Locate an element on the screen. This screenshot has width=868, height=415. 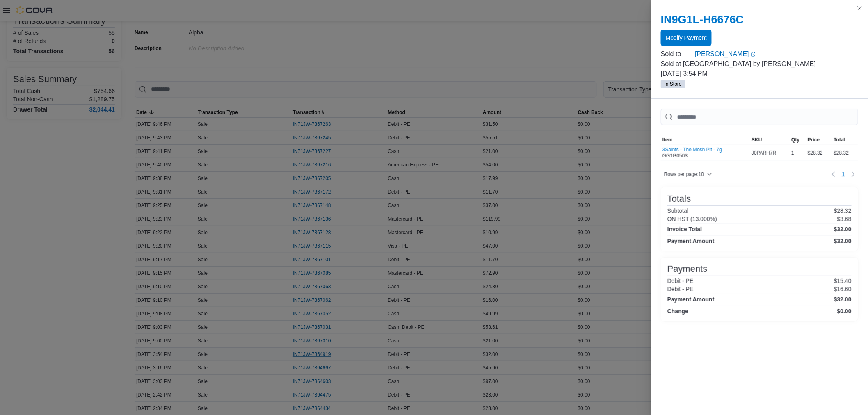
span: J0PARH7R is located at coordinates (764, 153).